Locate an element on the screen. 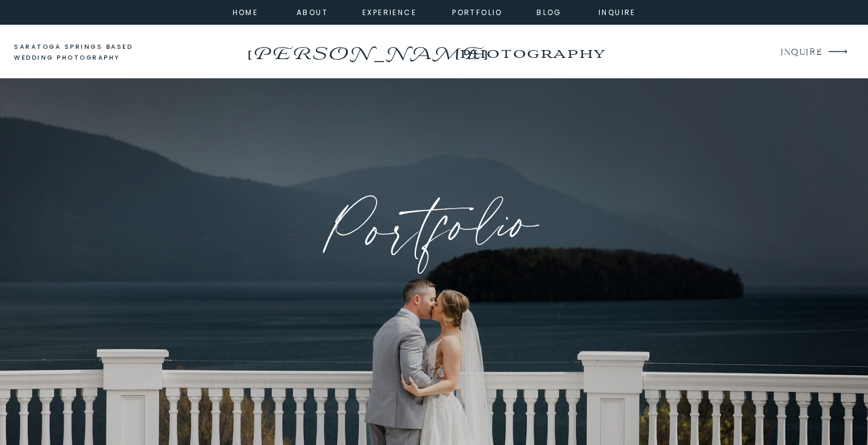 Image resolution: width=868 pixels, height=445 pixels. a: experience is located at coordinates (386, 12).